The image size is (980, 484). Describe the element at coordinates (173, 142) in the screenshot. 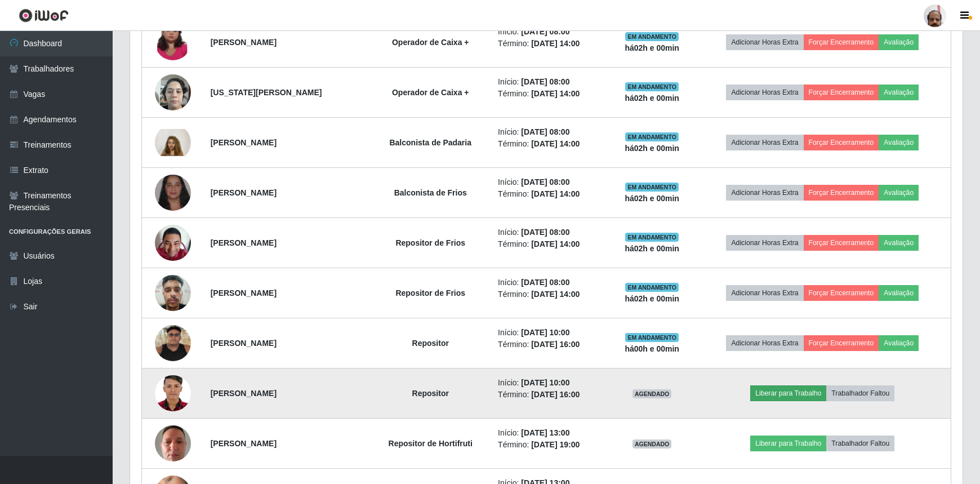

I see `img: 1757000051274.jpeg` at that location.